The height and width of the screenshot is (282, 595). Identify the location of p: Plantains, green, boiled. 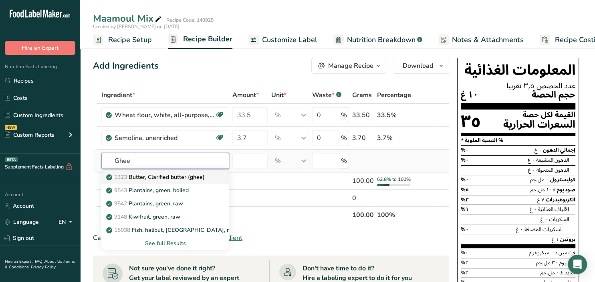
(148, 190).